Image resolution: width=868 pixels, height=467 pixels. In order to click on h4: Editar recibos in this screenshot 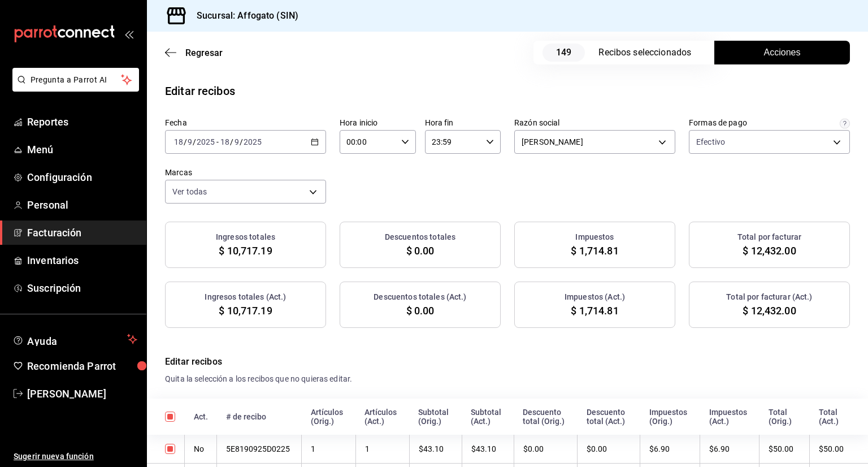, I will do `click(508, 362)`.